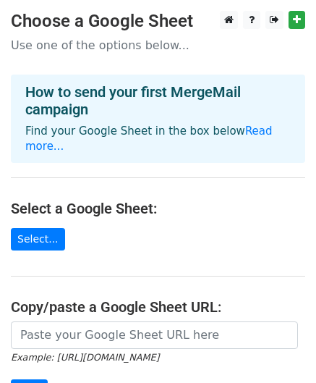 The width and height of the screenshot is (316, 383). What do you see at coordinates (154, 335) in the screenshot?
I see `input: Paste your Google Sheet URL here` at bounding box center [154, 335].